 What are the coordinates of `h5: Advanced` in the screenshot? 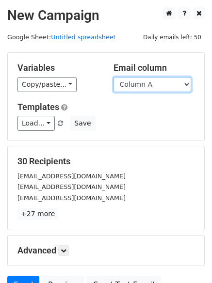 It's located at (106, 250).